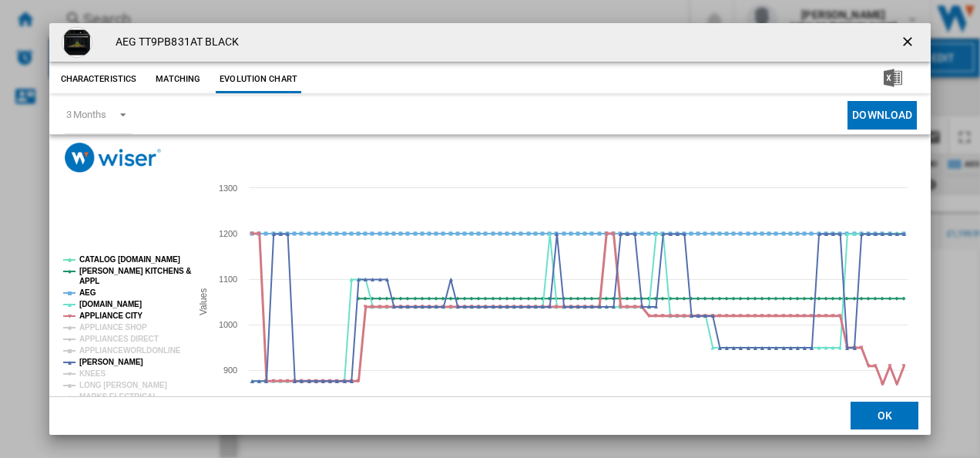 The image size is (980, 458). Describe the element at coordinates (131, 350) in the screenshot. I see `tspan: APPLIANCEWORLDONLINE` at that location.